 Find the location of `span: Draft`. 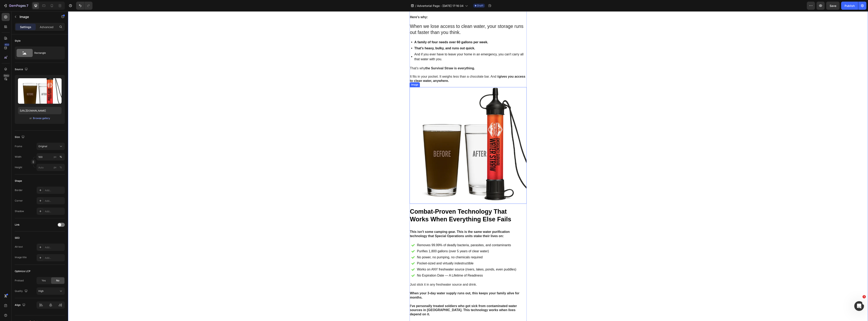

span: Draft is located at coordinates (480, 6).